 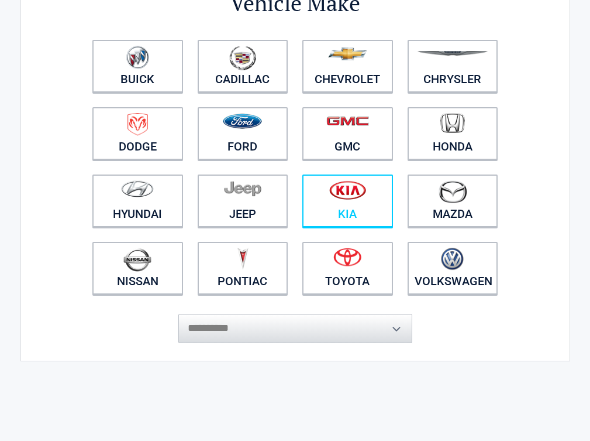 I want to click on a: Kia, so click(x=347, y=201).